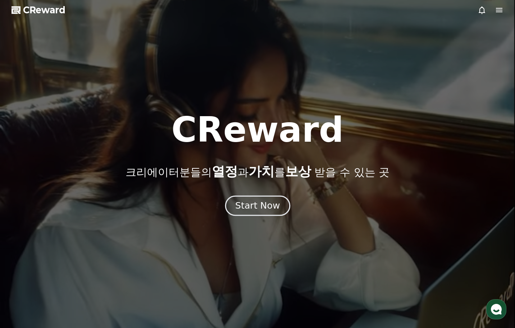 The height and width of the screenshot is (328, 515). Describe the element at coordinates (44, 10) in the screenshot. I see `span: CReward` at that location.